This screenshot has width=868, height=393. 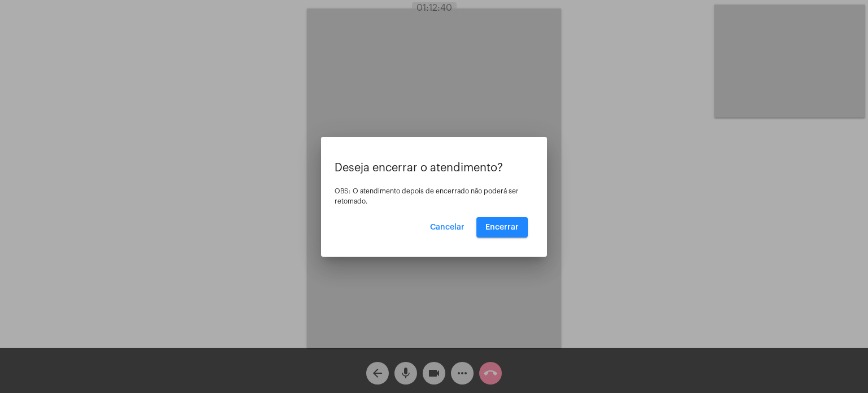 I want to click on button: Cancelar, so click(x=447, y=228).